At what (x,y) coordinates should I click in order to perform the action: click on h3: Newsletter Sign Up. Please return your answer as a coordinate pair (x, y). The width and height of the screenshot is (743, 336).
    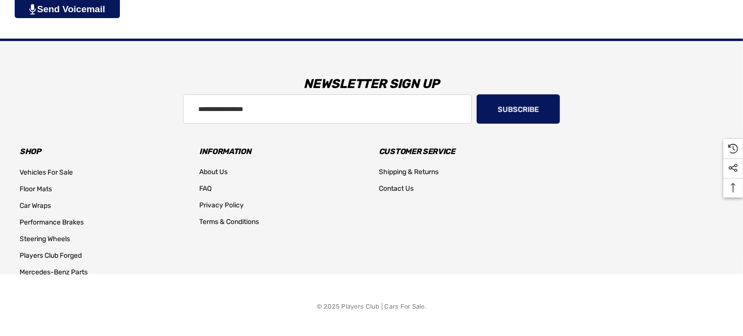
    Looking at the image, I should click on (371, 84).